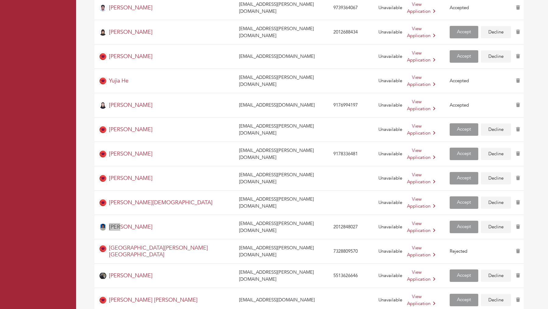 The width and height of the screenshot is (548, 309). I want to click on td: 5513626646, so click(354, 276).